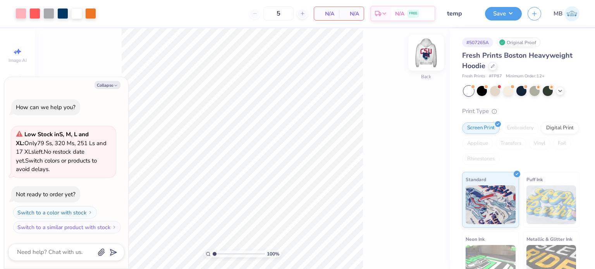  Describe the element at coordinates (61, 152) in the screenshot. I see `span: Only 79 Ss, 320 Ms, 251 Ls and 17 XLs left. Switch colors or products to avoid delays.` at that location.